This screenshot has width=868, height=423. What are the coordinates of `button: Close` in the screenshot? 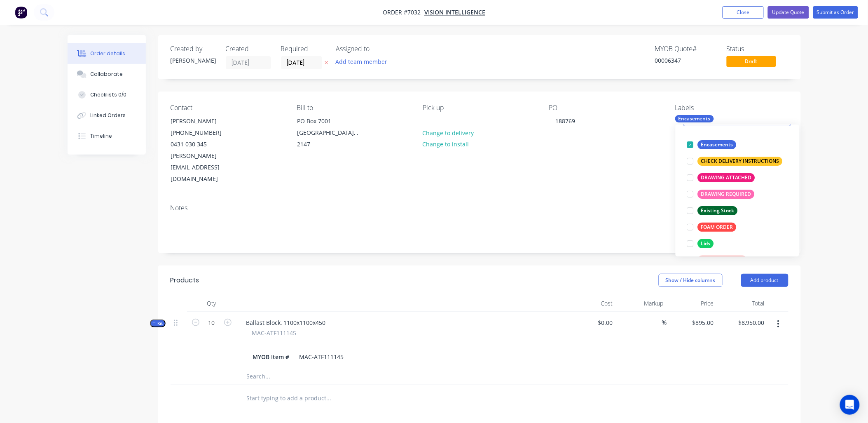 It's located at (743, 12).